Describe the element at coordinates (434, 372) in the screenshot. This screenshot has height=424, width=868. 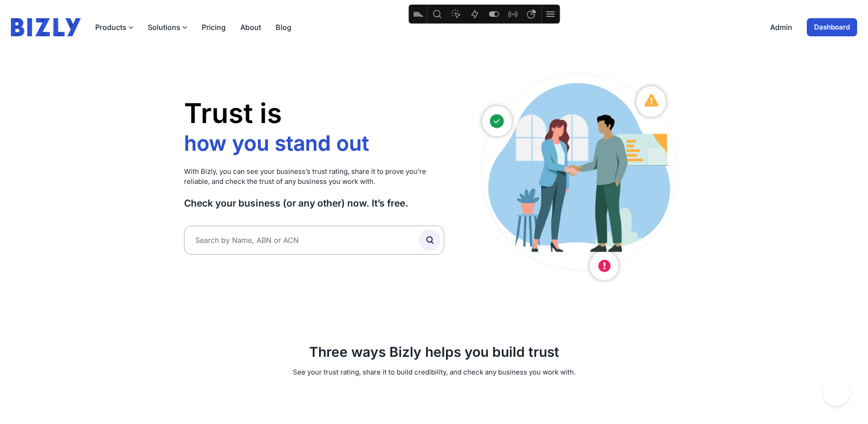
I see `p: See your trust rating, share it to build credibility, and check any business you work with.` at that location.